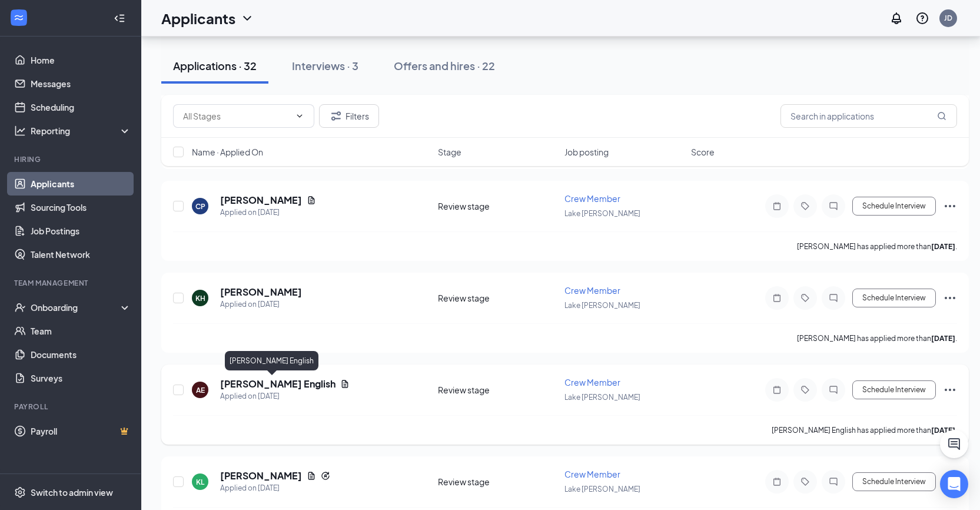 The image size is (980, 510). Describe the element at coordinates (227, 152) in the screenshot. I see `span: Name · Applied On` at that location.